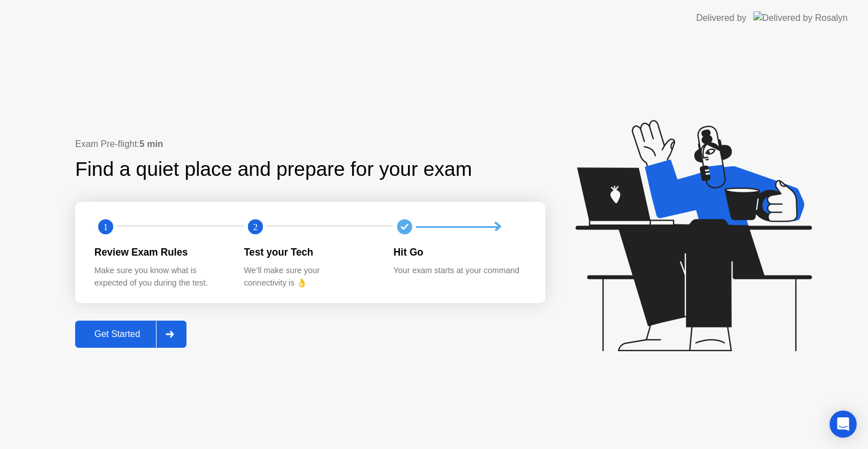  I want to click on div: Open Intercom Messenger, so click(843, 424).